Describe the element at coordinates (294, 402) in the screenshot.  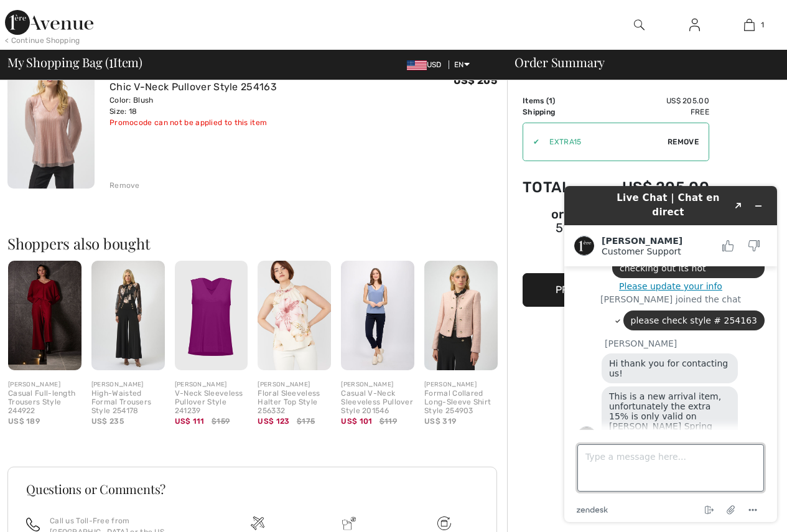
I see `div: Floral Sleeveless Halter Top Style 256332` at that location.